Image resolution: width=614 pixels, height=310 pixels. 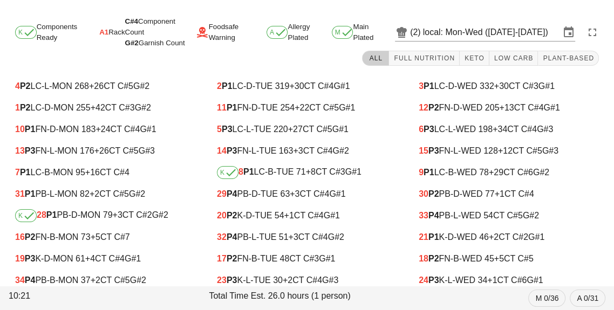 What do you see at coordinates (277, 32) in the screenshot?
I see `span: A` at bounding box center [277, 32].